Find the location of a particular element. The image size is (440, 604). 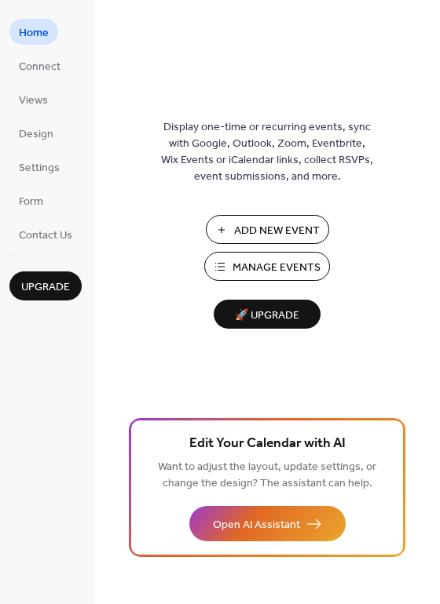

a: Settings is located at coordinates (39, 166).